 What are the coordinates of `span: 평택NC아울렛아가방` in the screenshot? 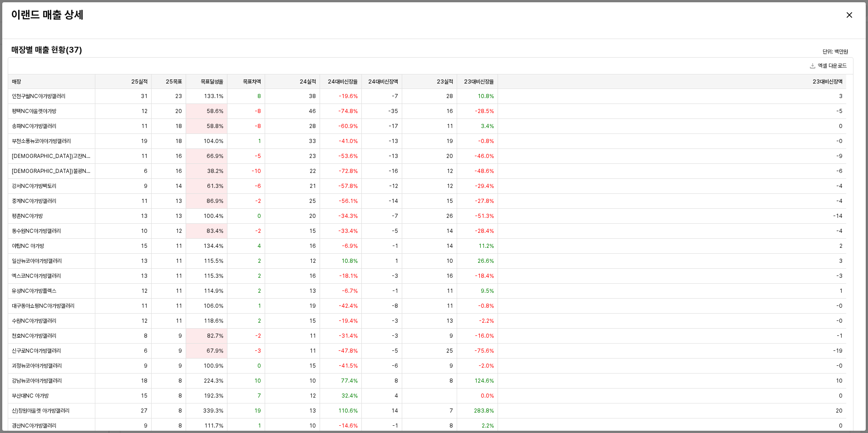 It's located at (34, 111).